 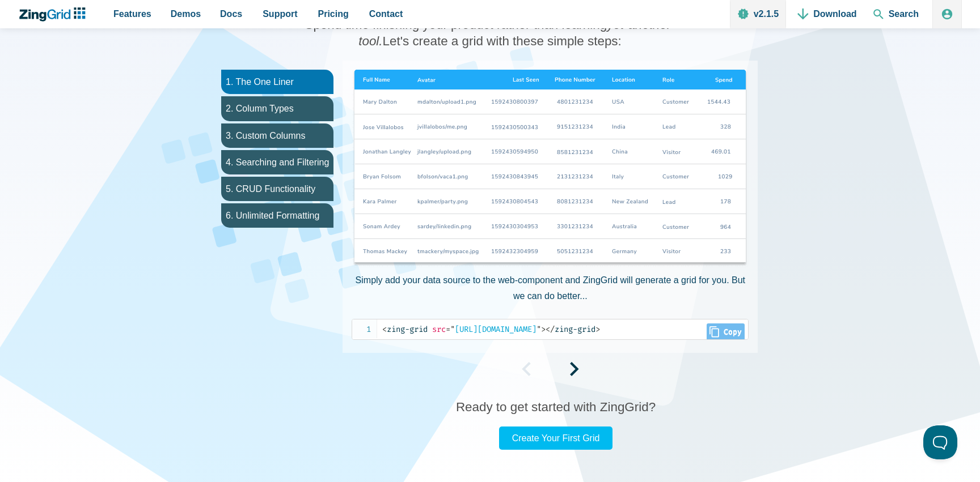 I want to click on span: Contact, so click(x=386, y=14).